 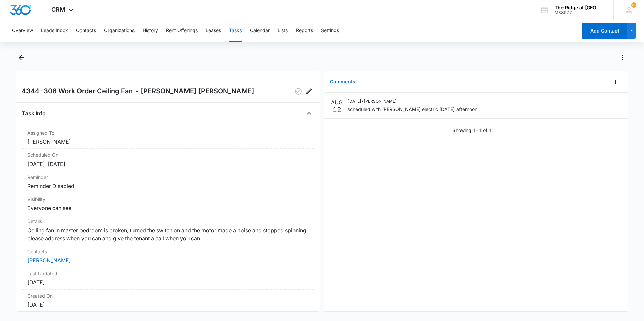 What do you see at coordinates (168, 204) in the screenshot?
I see `div: VisibilityEveryone can see` at bounding box center [168, 204].